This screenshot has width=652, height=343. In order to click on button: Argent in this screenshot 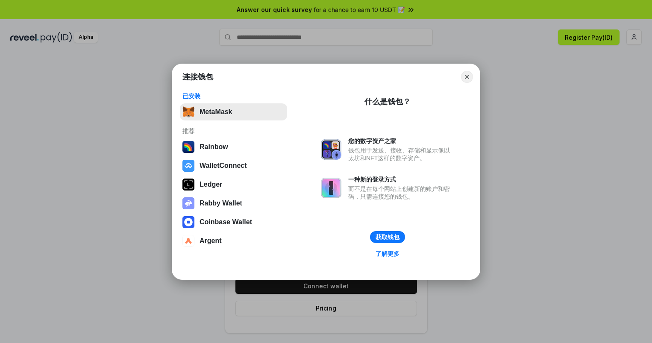, I will do `click(233, 241)`.